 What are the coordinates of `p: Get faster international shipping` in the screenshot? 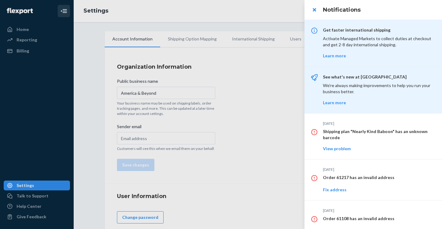 It's located at (379, 30).